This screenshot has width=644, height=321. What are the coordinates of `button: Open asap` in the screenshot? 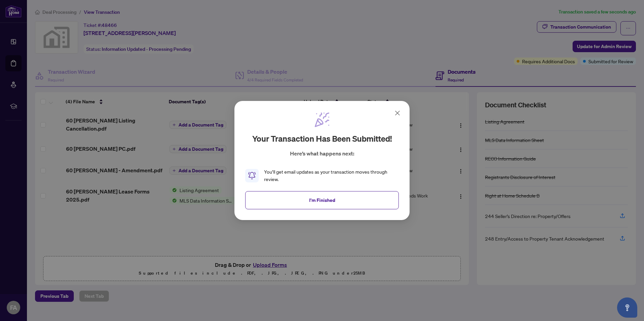 It's located at (627, 308).